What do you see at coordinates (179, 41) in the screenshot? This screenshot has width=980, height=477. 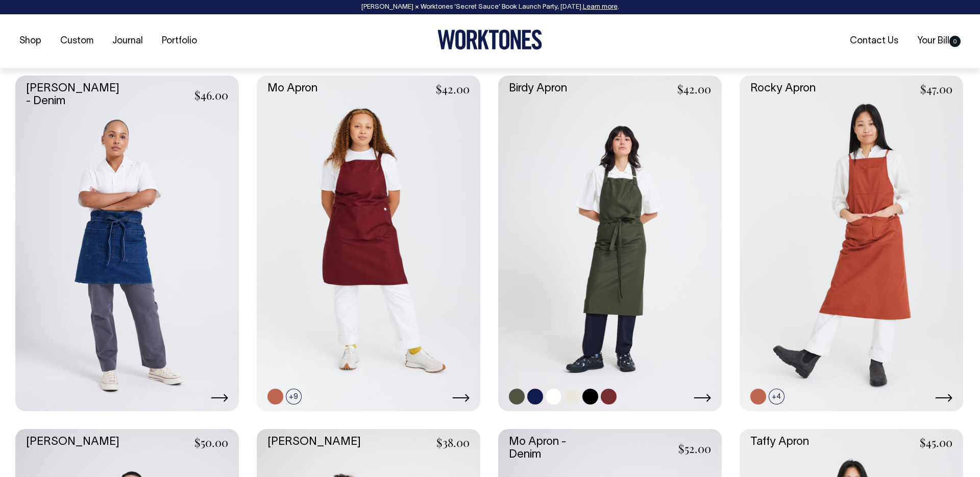 I see `a: Portfolio` at bounding box center [179, 41].